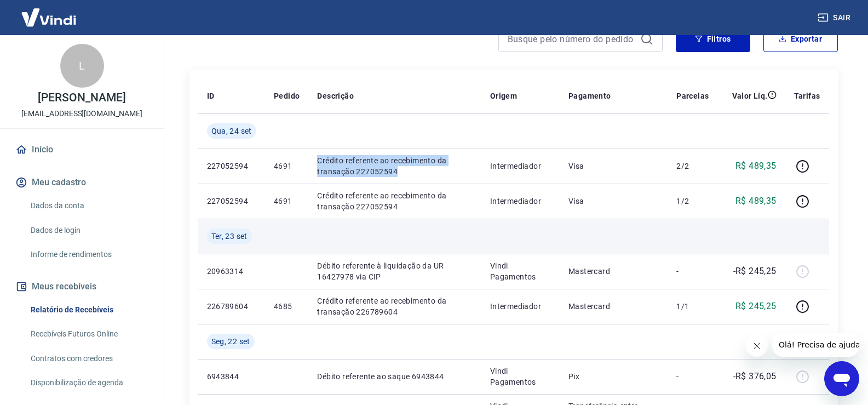 The width and height of the screenshot is (868, 405). What do you see at coordinates (755, 307) in the screenshot?
I see `p: R$ 245,25` at bounding box center [755, 307].